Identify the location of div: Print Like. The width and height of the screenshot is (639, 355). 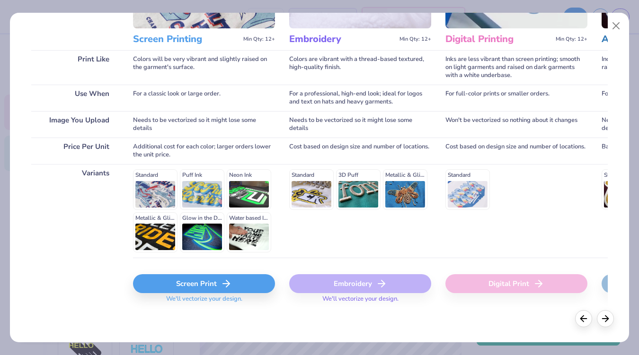
(75, 67).